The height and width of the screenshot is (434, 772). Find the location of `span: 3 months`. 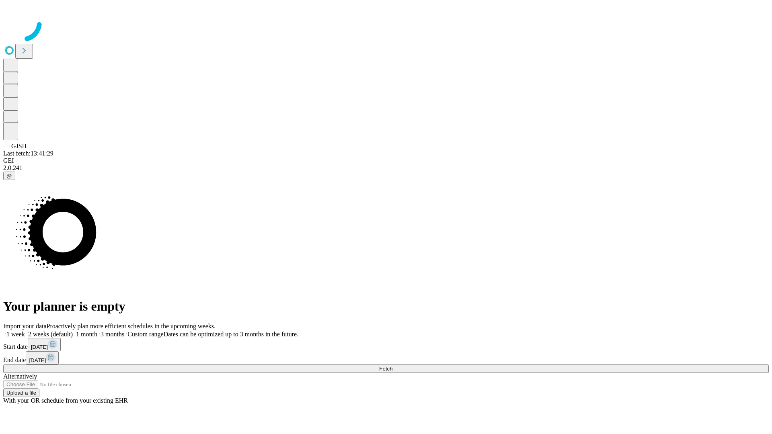

span: 3 months is located at coordinates (112, 334).